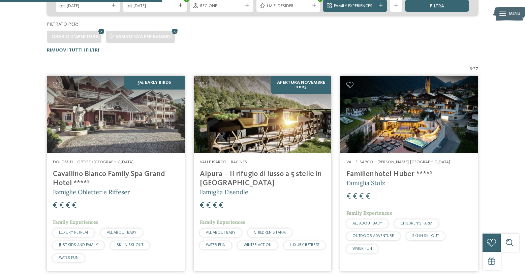 The image size is (525, 276). What do you see at coordinates (436, 6) in the screenshot?
I see `span: filtra` at bounding box center [436, 6].